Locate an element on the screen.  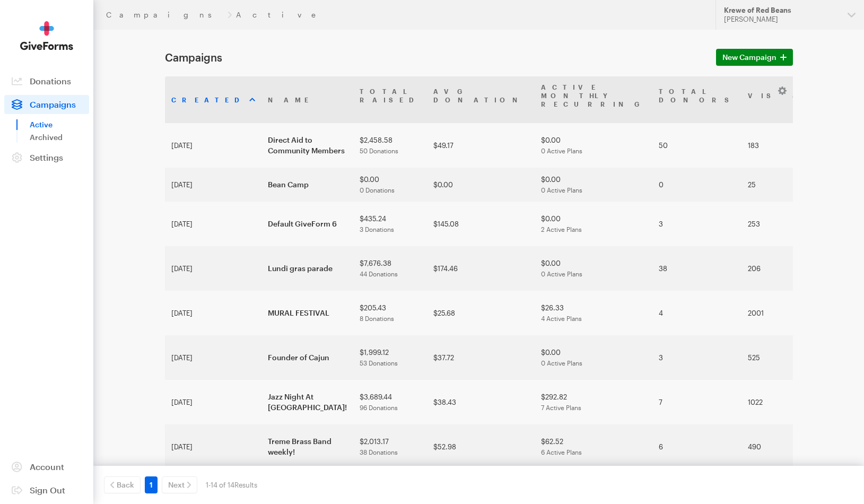
td: $38.43 is located at coordinates (480, 402).